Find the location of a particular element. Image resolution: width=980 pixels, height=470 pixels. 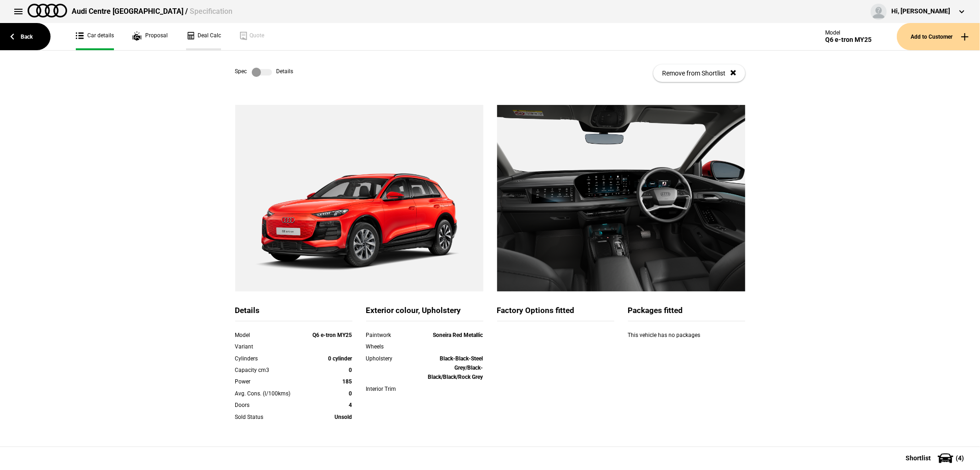

a: Deal Calc is located at coordinates (203, 37).